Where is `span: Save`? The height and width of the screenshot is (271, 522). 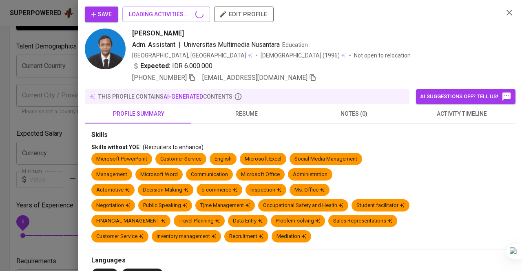
span: Save is located at coordinates (102, 14).